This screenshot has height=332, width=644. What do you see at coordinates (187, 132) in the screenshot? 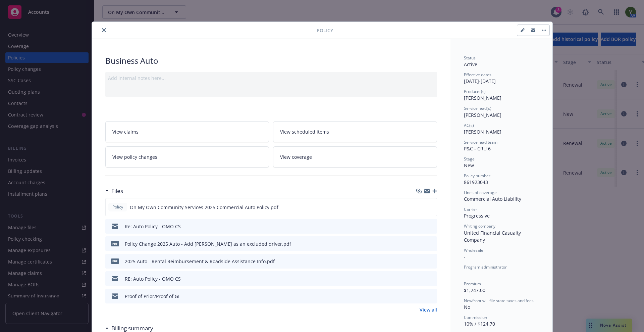
I see `a: View claims` at bounding box center [187, 132].